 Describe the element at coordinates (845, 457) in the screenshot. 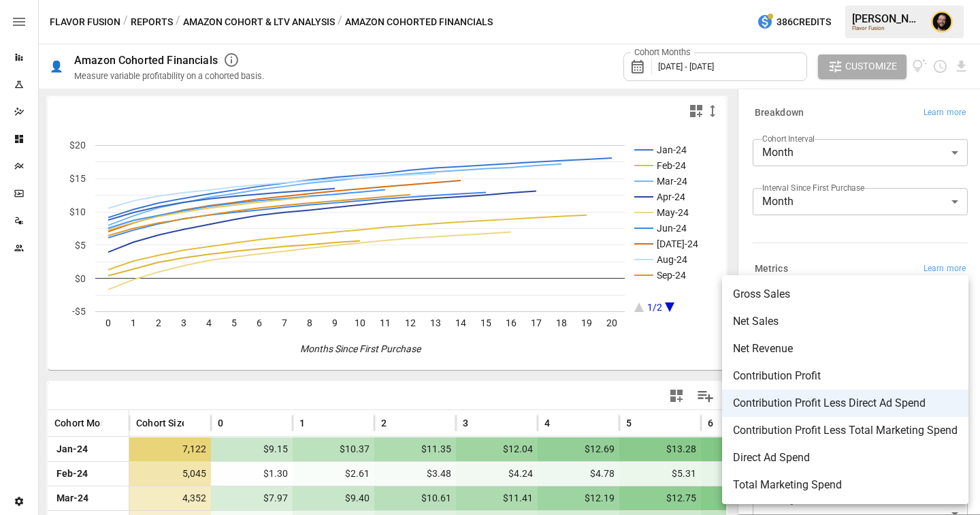

I see `span: Direct Ad Spend` at that location.